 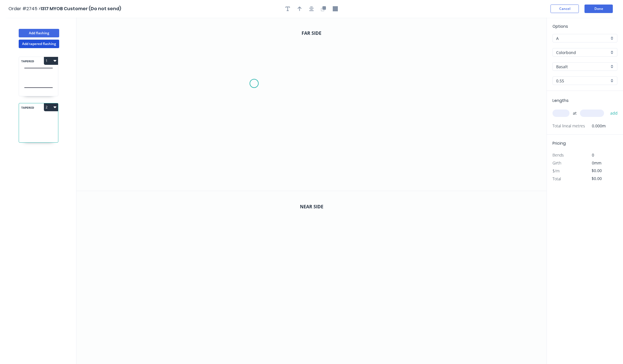 I want to click on span: 0mm, so click(x=597, y=162).